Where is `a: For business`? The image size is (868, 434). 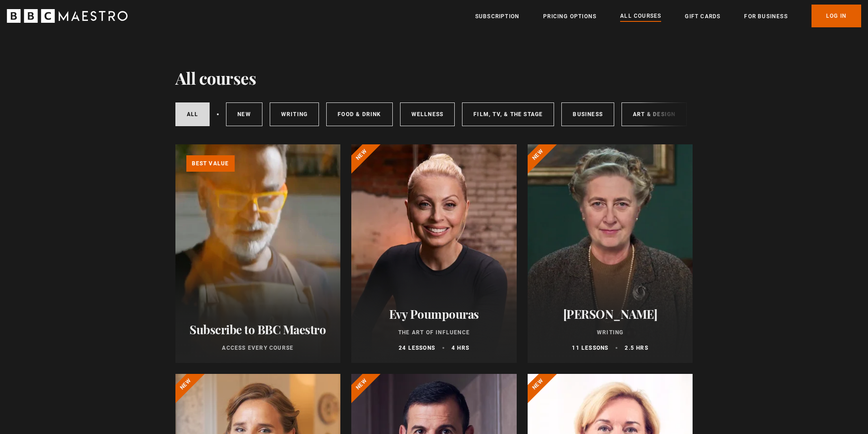
a: For business is located at coordinates (766, 16).